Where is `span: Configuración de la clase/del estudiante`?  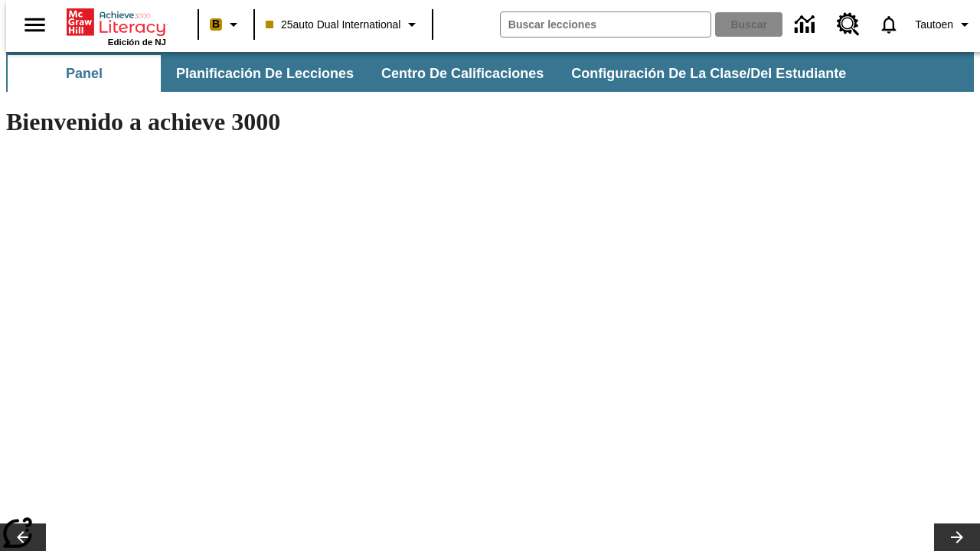 span: Configuración de la clase/del estudiante is located at coordinates (708, 73).